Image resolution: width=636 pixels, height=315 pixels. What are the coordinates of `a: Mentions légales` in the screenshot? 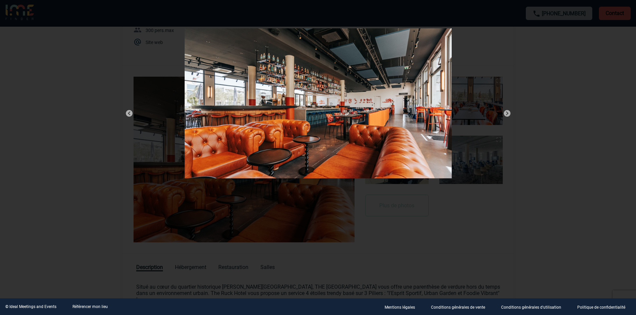 It's located at (402, 307).